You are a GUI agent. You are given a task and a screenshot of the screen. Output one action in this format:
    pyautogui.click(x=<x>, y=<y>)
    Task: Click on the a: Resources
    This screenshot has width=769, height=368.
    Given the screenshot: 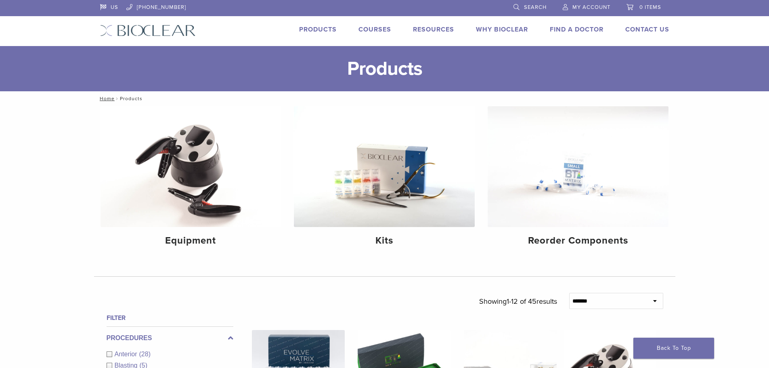 What is the action you would take?
    pyautogui.click(x=433, y=29)
    